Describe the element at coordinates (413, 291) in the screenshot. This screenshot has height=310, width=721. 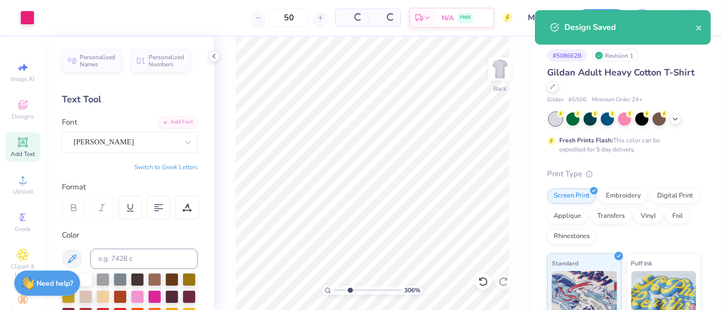
I see `span: 306 %` at that location.